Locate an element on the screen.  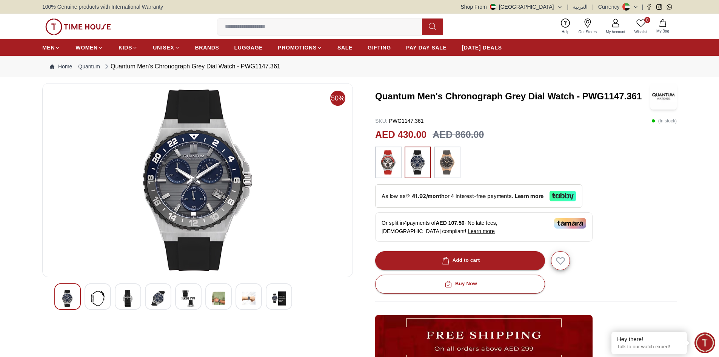
span: GIFTING is located at coordinates (380, 48).